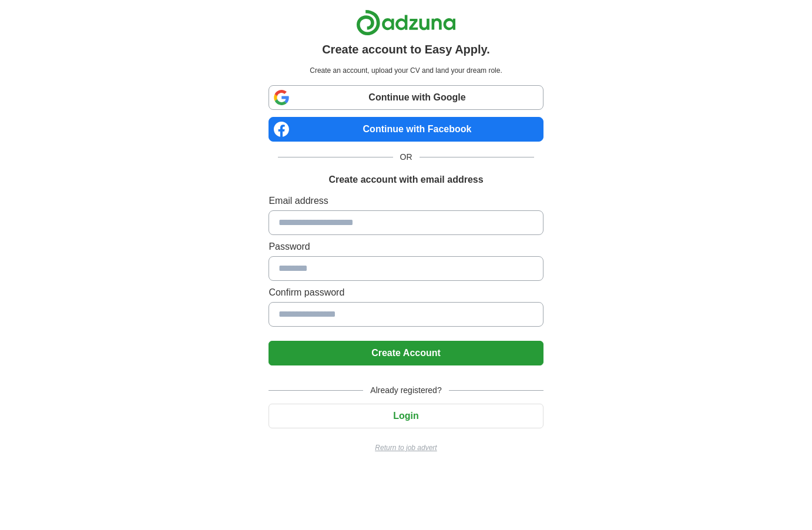  Describe the element at coordinates (405, 70) in the screenshot. I see `p: Create an account, upload your CV and land your dream role.` at that location.